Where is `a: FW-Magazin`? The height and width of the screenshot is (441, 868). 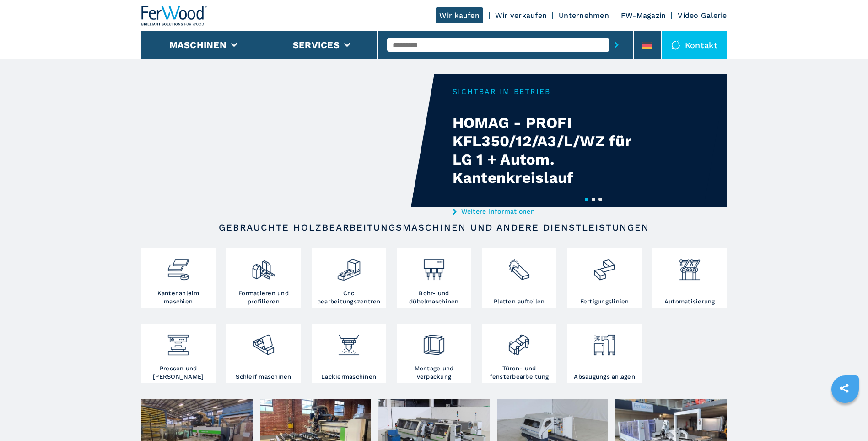
a: FW-Magazin is located at coordinates (643, 15).